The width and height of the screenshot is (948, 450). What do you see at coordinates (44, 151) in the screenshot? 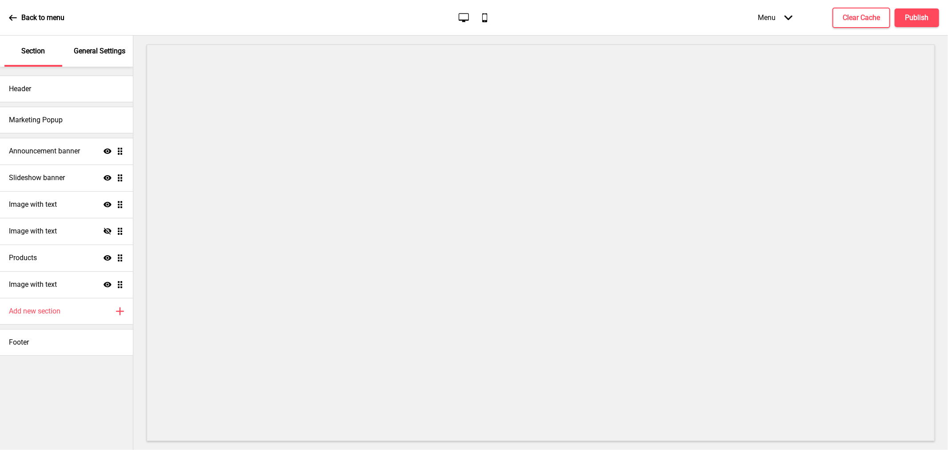
I see `h4: Announcement banner` at bounding box center [44, 151].